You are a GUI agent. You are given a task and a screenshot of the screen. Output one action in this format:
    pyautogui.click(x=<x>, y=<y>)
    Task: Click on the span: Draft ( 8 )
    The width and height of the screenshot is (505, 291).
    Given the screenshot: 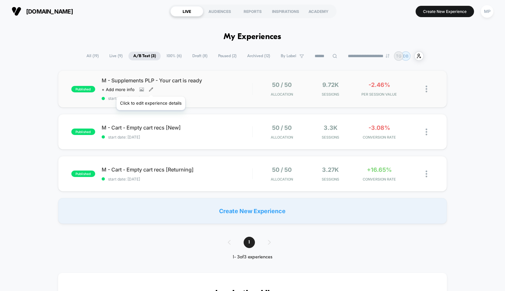 What is the action you would take?
    pyautogui.click(x=200, y=56)
    